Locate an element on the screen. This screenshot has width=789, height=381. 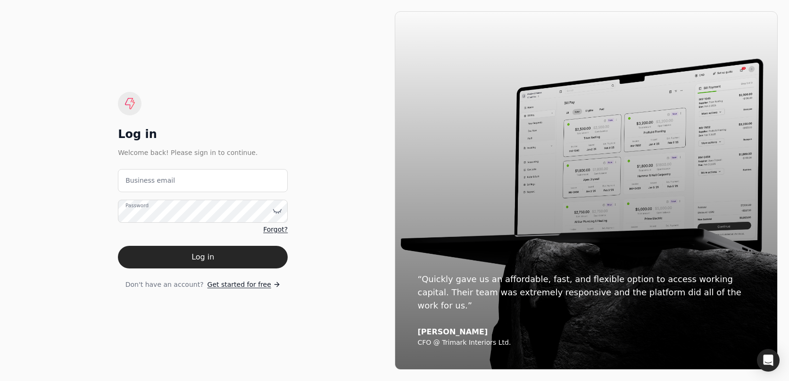
label: Business email is located at coordinates (150, 181).